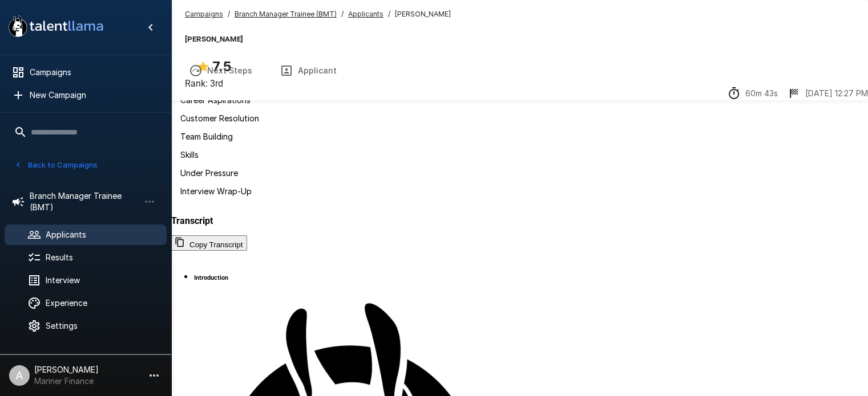  I want to click on span: Customer Resolution, so click(220, 118).